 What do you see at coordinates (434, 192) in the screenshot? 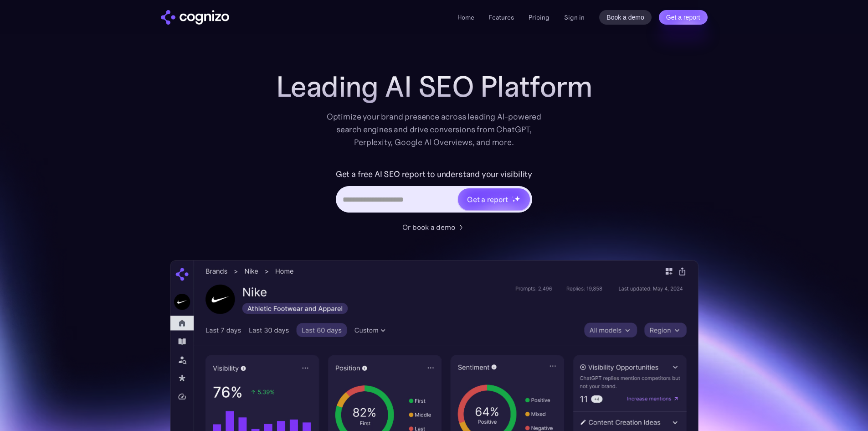
I see `form: Hero URL Input Form` at bounding box center [434, 192].